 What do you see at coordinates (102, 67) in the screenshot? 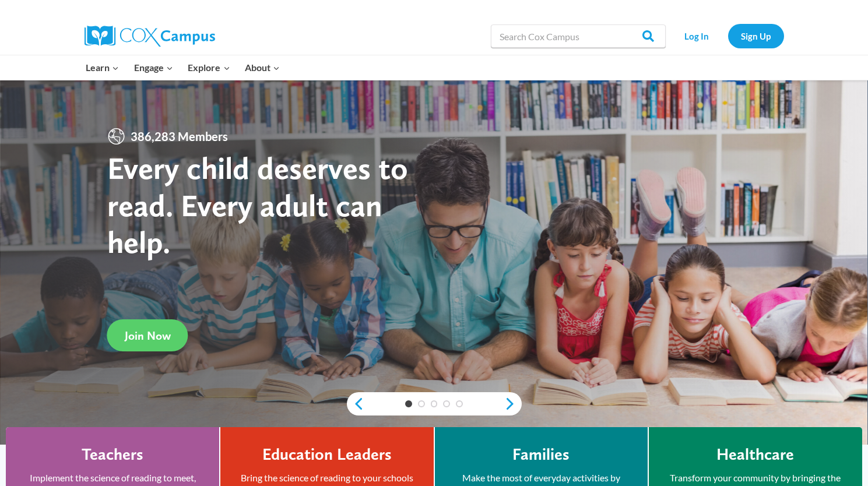
I see `span: Learn` at bounding box center [102, 67].